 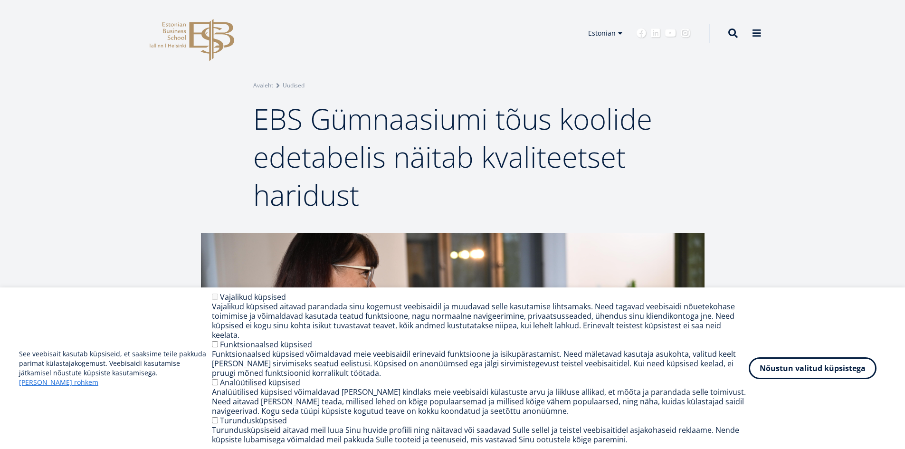 I want to click on div: Vajalikud küpsised aitavad parandada sinu kogemust veebisaidil ja muudavad selle kasutamise lihts..., so click(x=480, y=321).